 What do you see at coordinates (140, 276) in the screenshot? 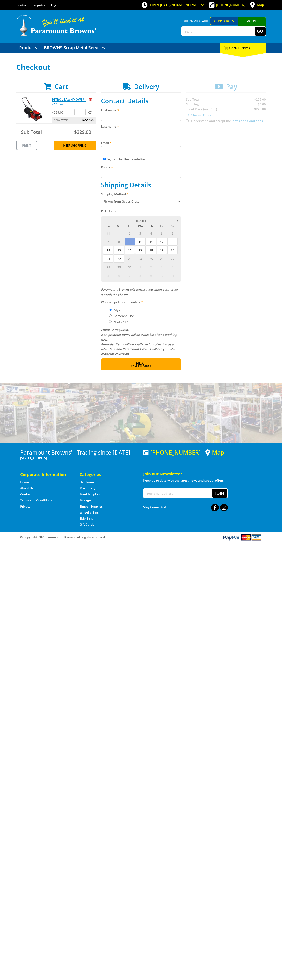
I see `span: 8` at bounding box center [140, 276].